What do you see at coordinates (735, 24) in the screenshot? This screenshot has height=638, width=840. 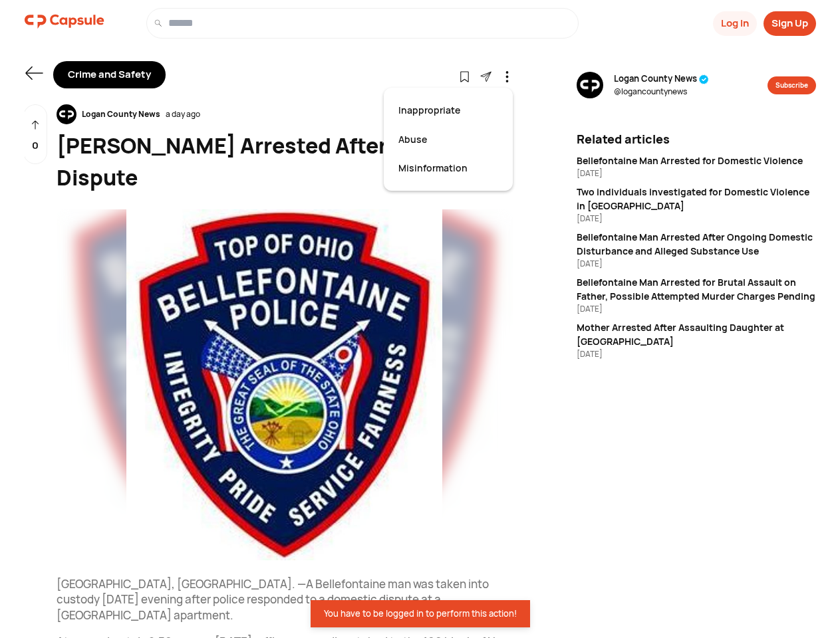 I see `button: Log In` at bounding box center [735, 24].